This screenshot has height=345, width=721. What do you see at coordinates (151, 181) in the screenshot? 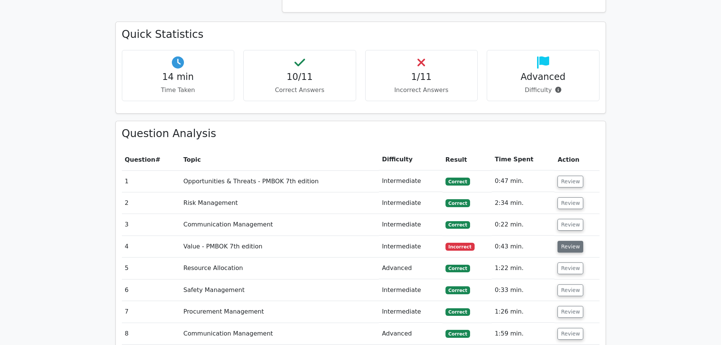
I see `td: 1` at bounding box center [151, 181].